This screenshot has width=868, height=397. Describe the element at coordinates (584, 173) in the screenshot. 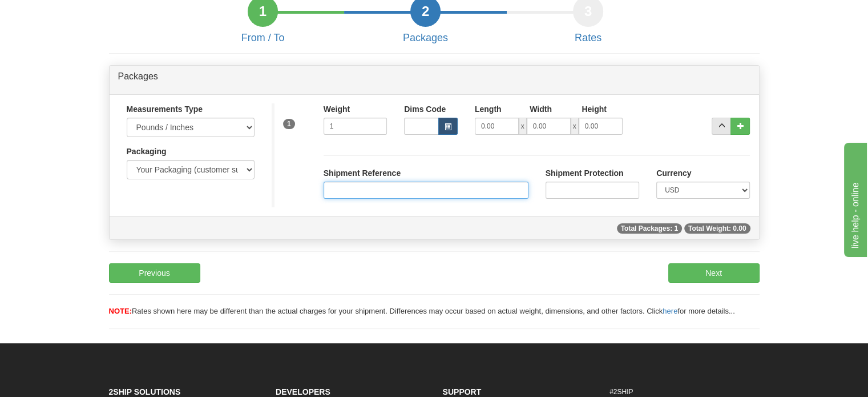

I see `label: Shipment Protection` at that location.